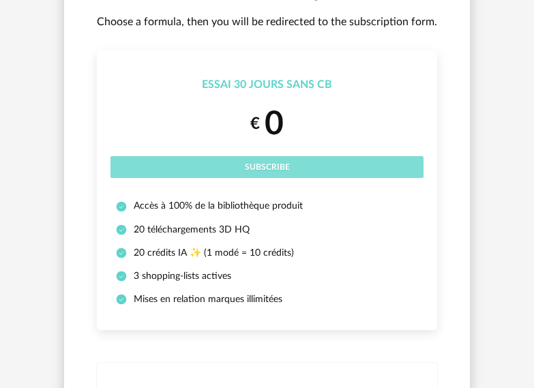 This screenshot has width=534, height=388. What do you see at coordinates (267, 167) in the screenshot?
I see `span: Subscribe` at bounding box center [267, 167].